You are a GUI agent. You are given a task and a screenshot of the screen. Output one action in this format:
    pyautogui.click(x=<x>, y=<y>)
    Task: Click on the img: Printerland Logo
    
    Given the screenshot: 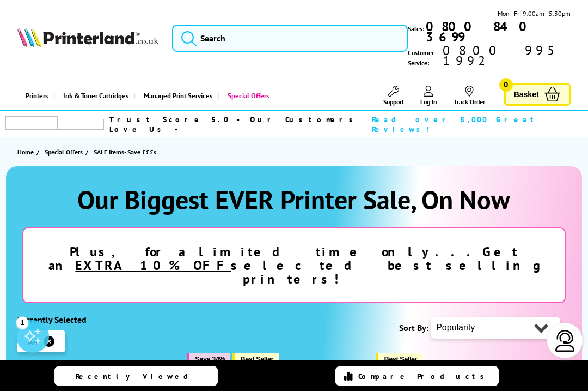 What is the action you would take?
    pyautogui.click(x=88, y=37)
    